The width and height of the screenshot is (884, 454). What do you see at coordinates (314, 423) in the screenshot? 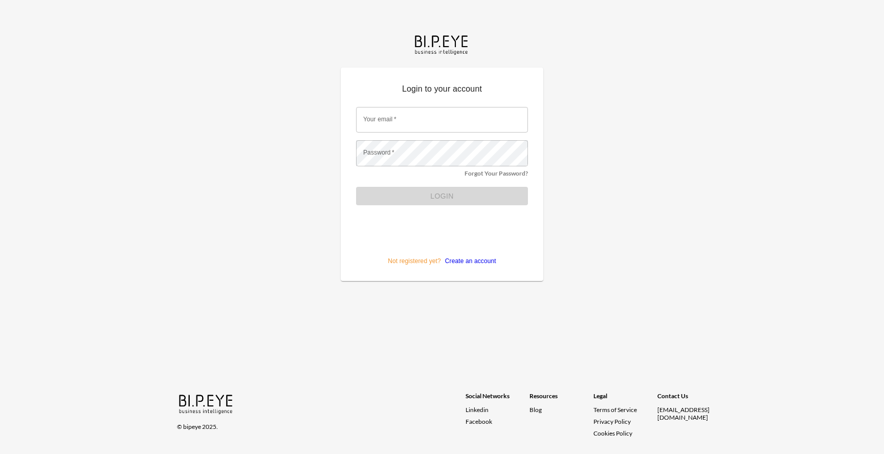
I see `div: © bipeye 2025.` at bounding box center [314, 423].